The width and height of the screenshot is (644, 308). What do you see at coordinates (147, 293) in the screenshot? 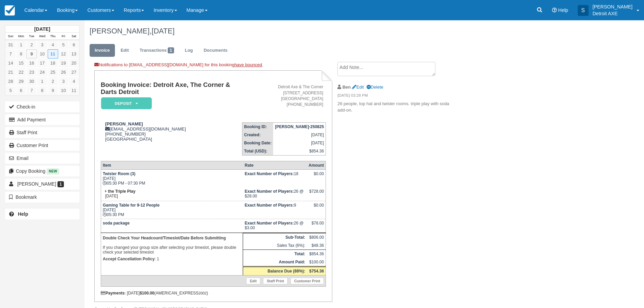
I see `strong: $100.00` at bounding box center [147, 293].